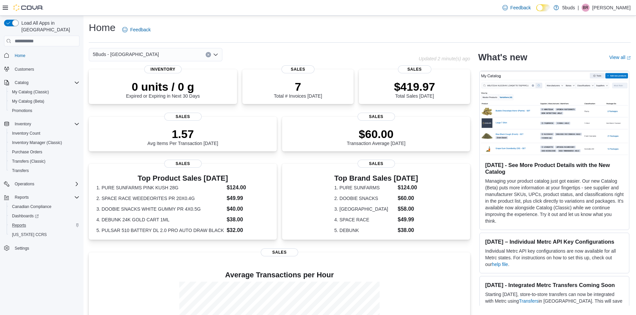  Describe the element at coordinates (163, 87) in the screenshot. I see `p: 0 units / 0 g` at that location.